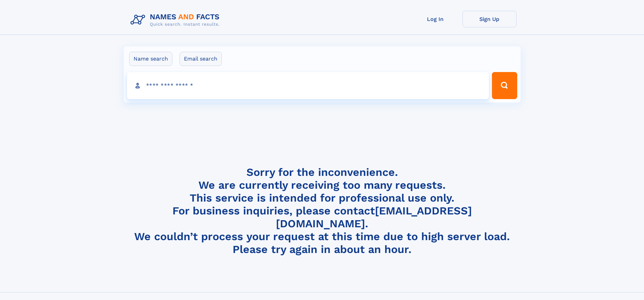  I want to click on a: Log In, so click(435, 19).